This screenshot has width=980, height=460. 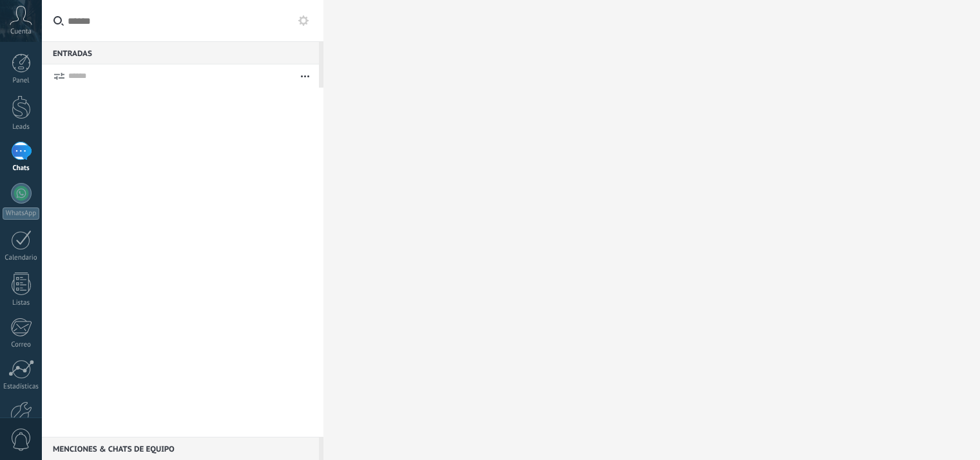 I want to click on div: Leads, so click(x=21, y=127).